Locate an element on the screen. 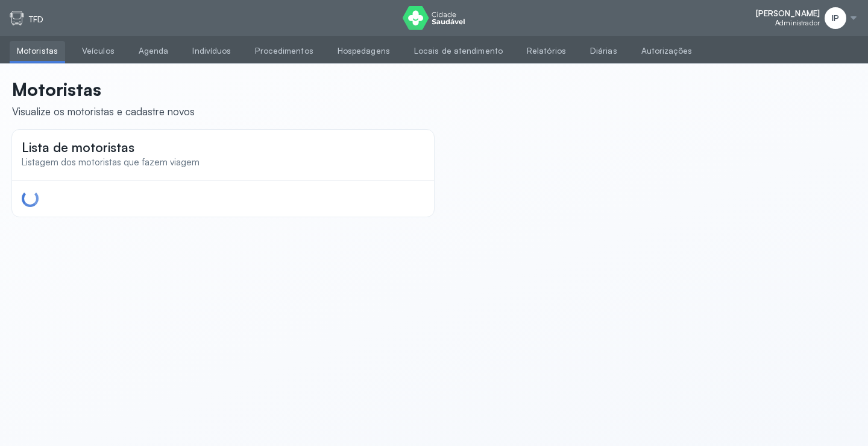  p: Motoristas is located at coordinates (104, 89).